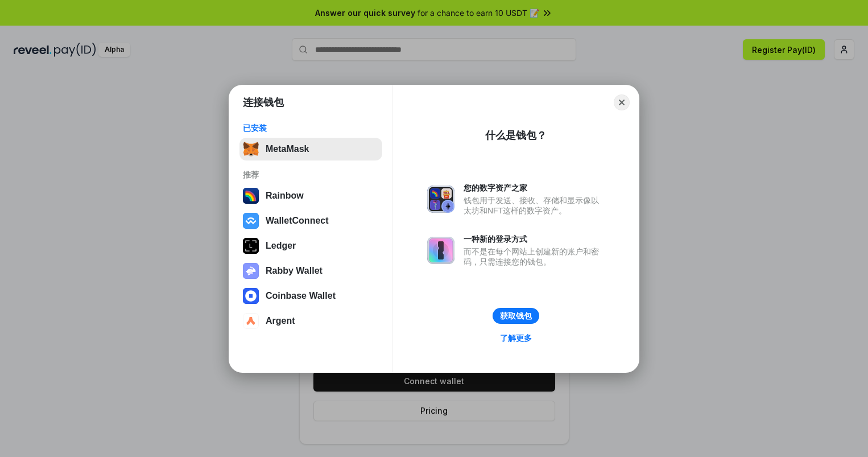  Describe the element at coordinates (311, 196) in the screenshot. I see `button: Rainbow` at that location.